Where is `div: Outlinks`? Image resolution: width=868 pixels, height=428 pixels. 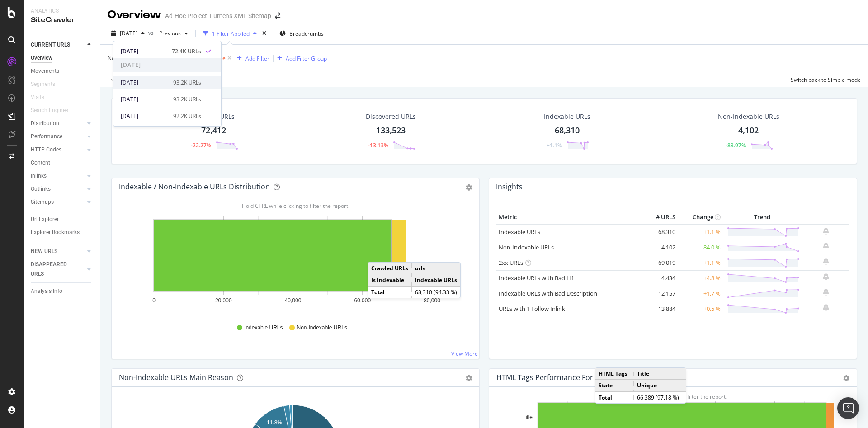 div: Outlinks is located at coordinates (41, 189).